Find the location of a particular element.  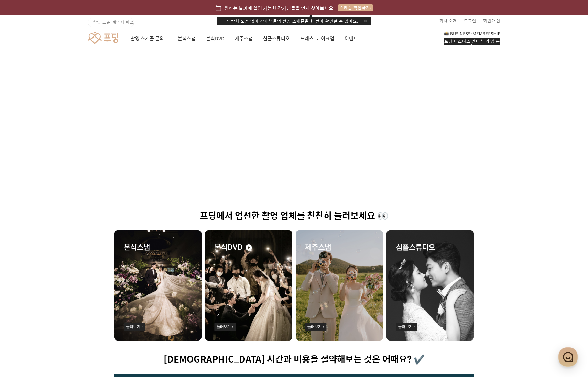

a: 본식스냅 is located at coordinates (187, 39).